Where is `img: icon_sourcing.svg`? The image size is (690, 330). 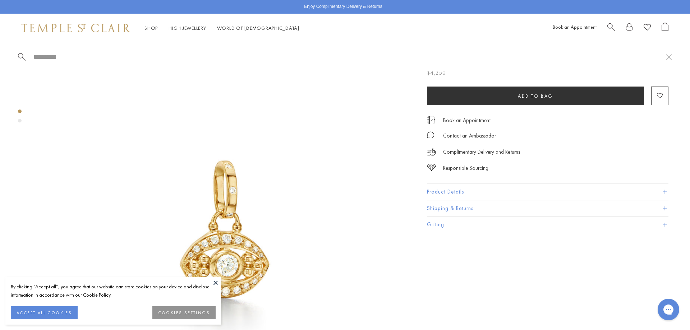 img: icon_sourcing.svg is located at coordinates (431, 167).